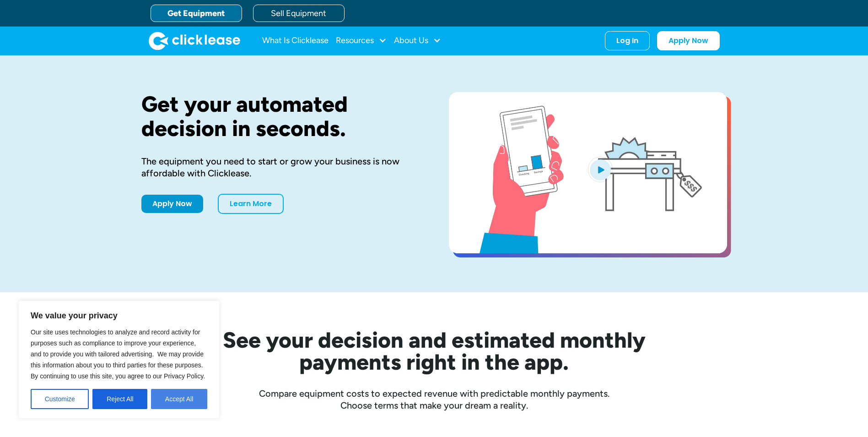  What do you see at coordinates (281, 116) in the screenshot?
I see `h1: Get your automated decision in seconds.` at bounding box center [281, 116].